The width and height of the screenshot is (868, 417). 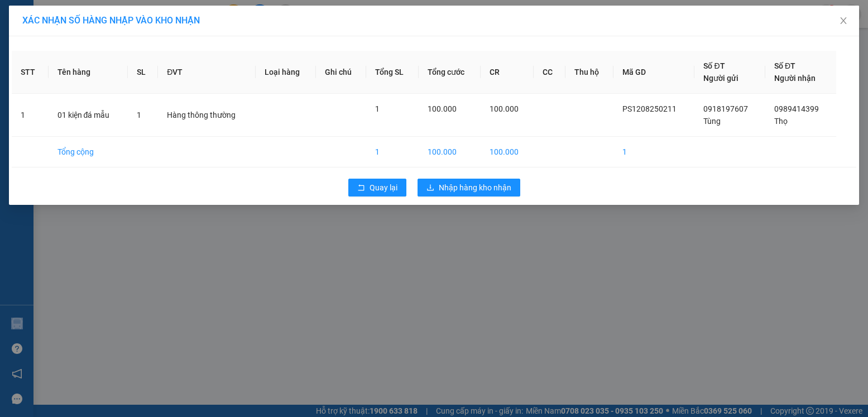 What do you see at coordinates (378, 187) in the screenshot?
I see `button: rollbackQuay lại` at bounding box center [378, 187].